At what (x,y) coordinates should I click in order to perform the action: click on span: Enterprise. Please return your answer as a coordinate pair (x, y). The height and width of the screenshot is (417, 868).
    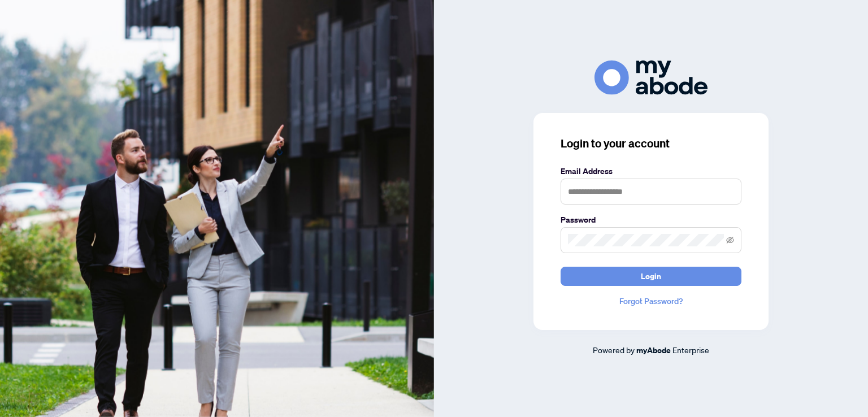
    Looking at the image, I should click on (691, 350).